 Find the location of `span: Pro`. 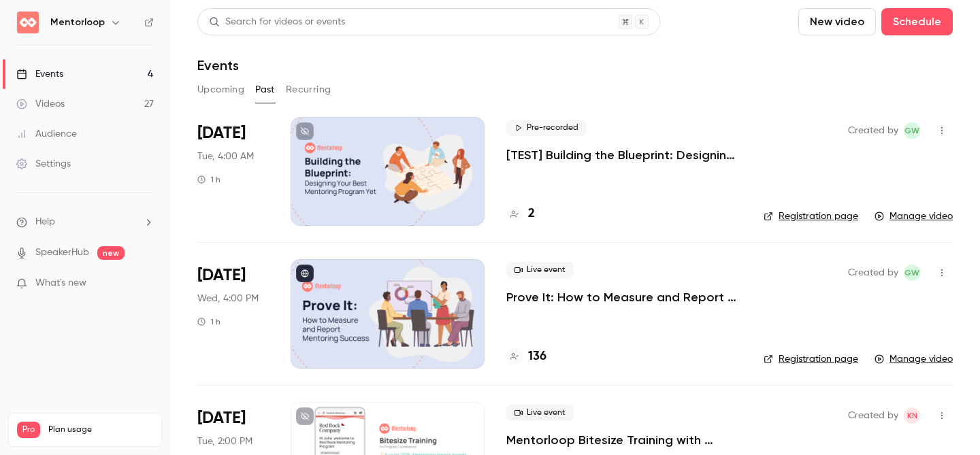

span: Pro is located at coordinates (29, 430).